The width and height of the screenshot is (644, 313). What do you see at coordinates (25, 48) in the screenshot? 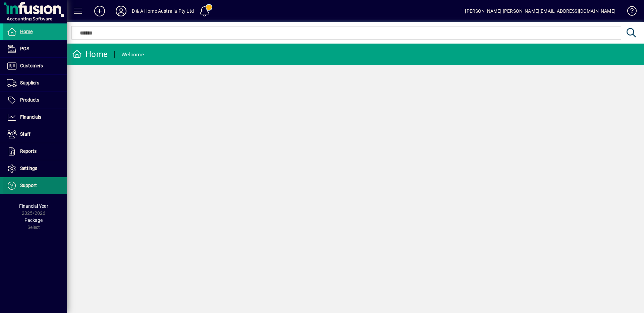
I see `span: POS` at bounding box center [25, 48].